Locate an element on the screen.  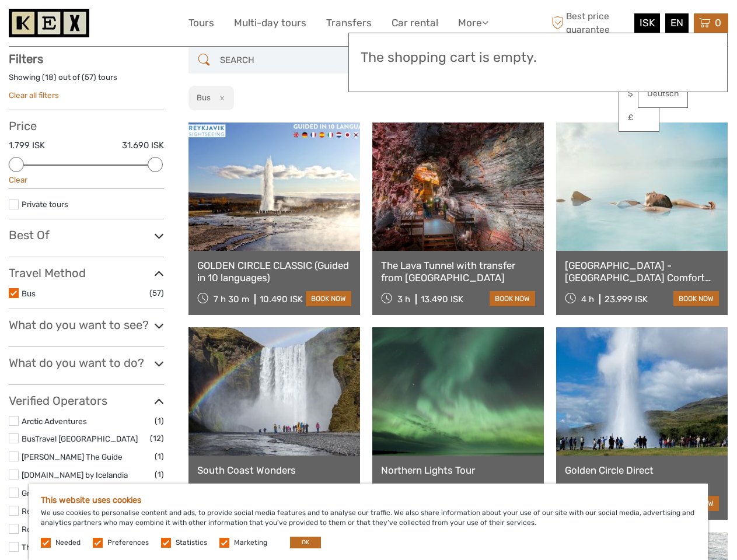
a: Reykjavik Excursions by Icelandia is located at coordinates (81, 511).